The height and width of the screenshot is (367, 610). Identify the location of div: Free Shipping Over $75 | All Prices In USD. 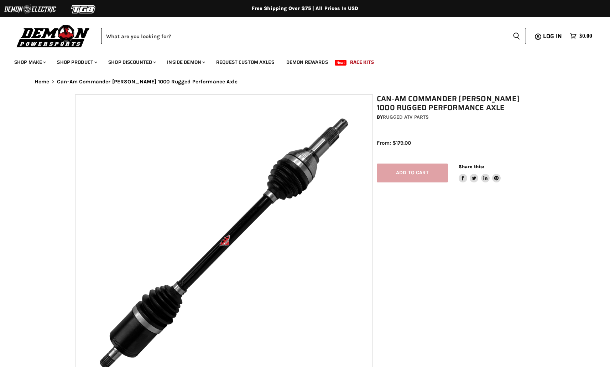
(305, 9).